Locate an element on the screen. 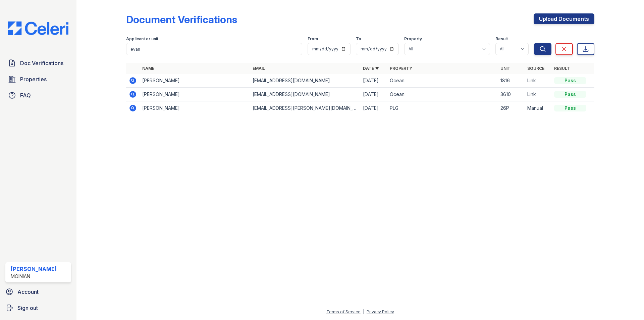 The height and width of the screenshot is (320, 644). a: Date ▼ is located at coordinates (371, 68).